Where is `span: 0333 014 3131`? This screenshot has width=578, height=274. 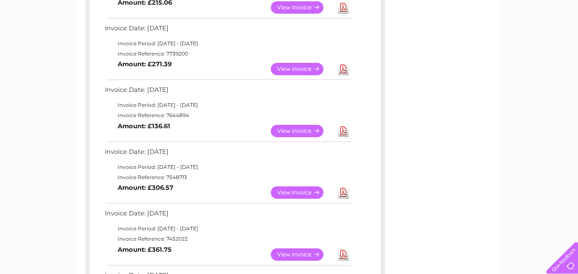
span: 0333 014 3131 is located at coordinates (446, 9).